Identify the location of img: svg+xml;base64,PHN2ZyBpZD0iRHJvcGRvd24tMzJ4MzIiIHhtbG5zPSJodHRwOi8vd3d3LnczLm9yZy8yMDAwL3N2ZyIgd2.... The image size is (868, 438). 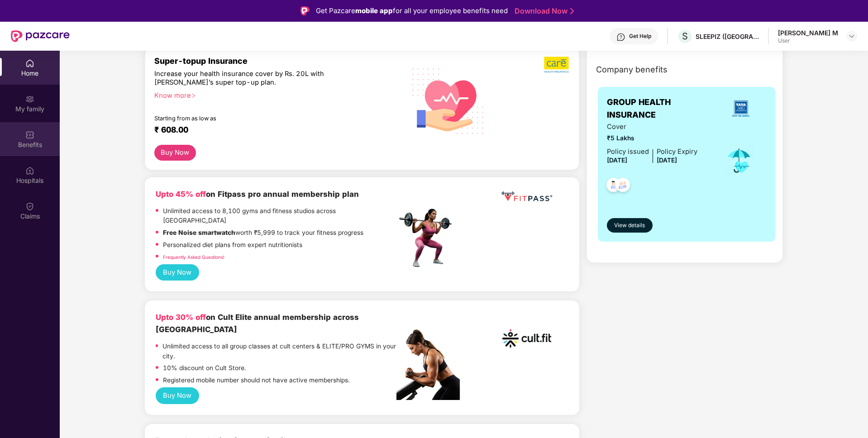
(851, 36).